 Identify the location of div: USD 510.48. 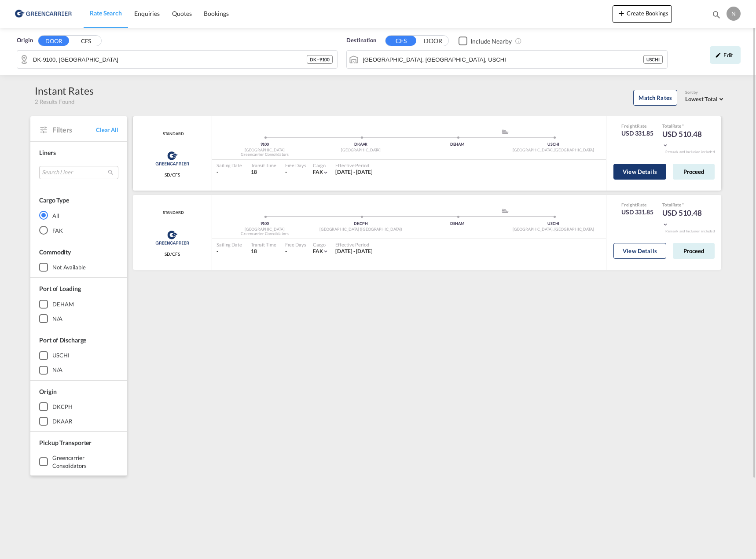
(684, 139).